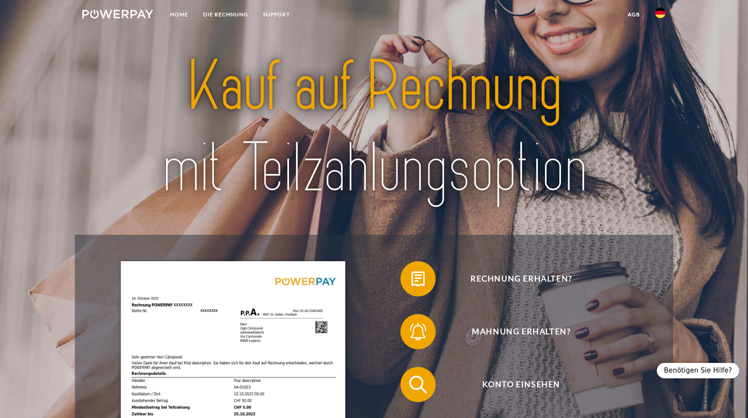 This screenshot has width=748, height=418. Describe the element at coordinates (521, 332) in the screenshot. I see `span: Mahnung erhalten?` at that location.